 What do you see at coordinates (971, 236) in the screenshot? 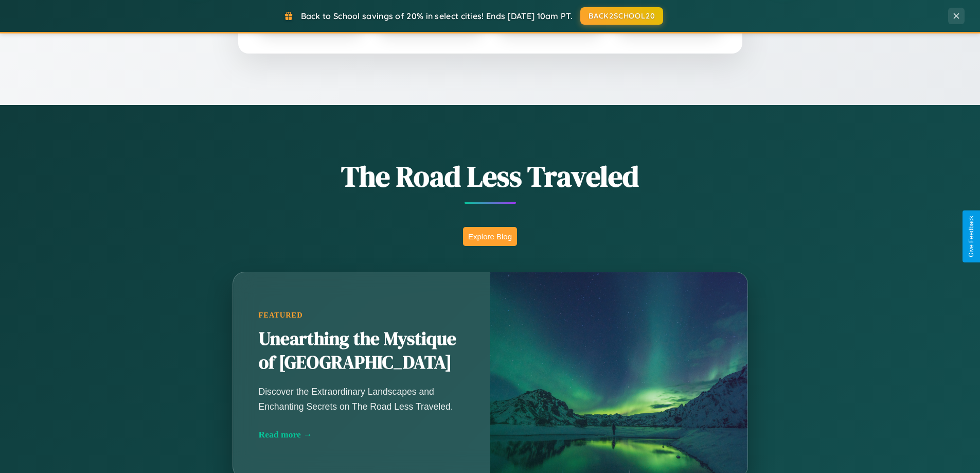
I see `div: Give Feedback` at bounding box center [971, 236].